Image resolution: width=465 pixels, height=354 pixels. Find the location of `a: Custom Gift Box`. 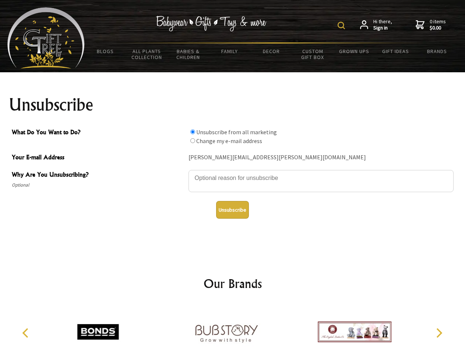

a: Custom Gift Box is located at coordinates (313, 54).